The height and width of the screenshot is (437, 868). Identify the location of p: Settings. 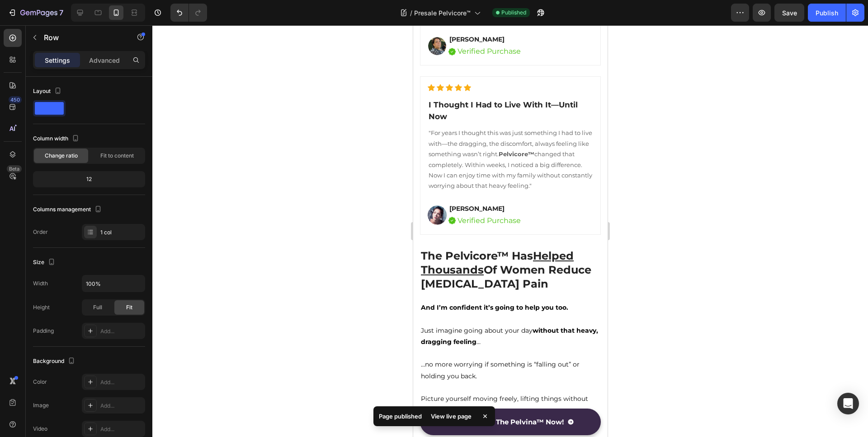
(58, 60).